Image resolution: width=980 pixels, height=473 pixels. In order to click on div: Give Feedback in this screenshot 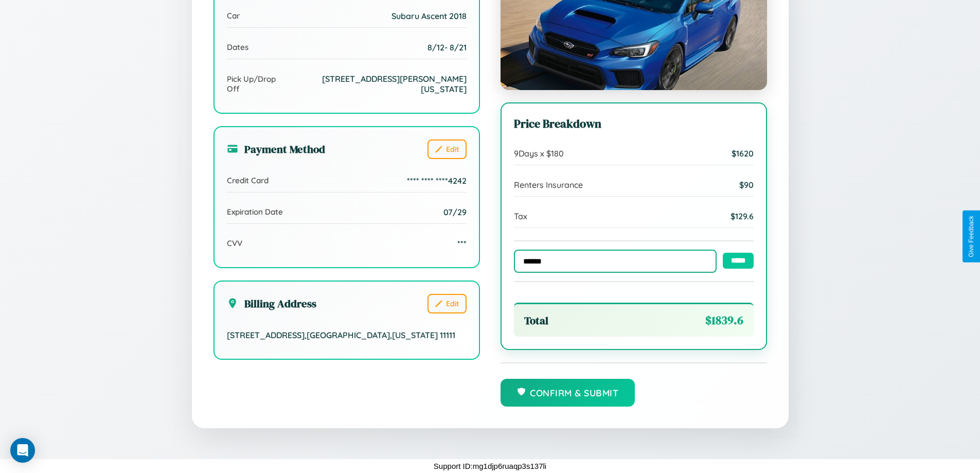, I will do `click(971, 236)`.